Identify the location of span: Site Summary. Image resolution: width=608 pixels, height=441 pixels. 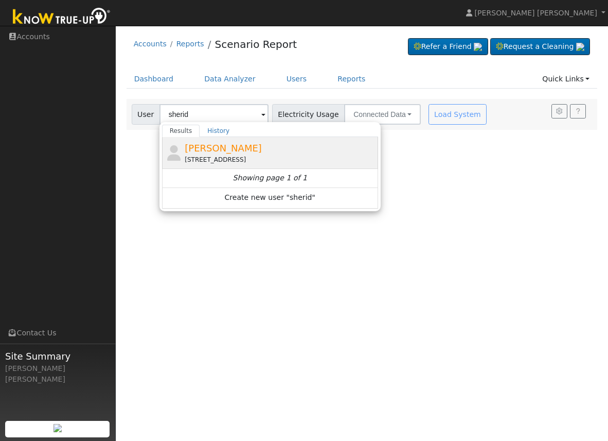
(58, 356).